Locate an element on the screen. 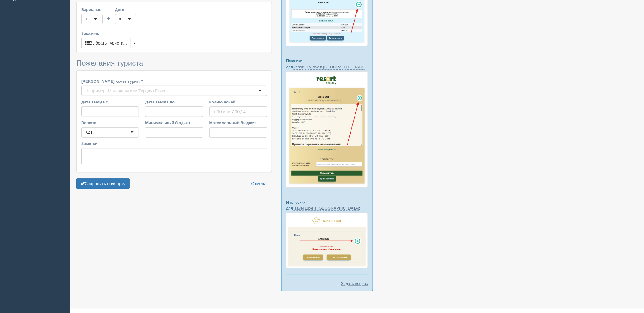  label: Максимальный бюджет is located at coordinates (238, 123).